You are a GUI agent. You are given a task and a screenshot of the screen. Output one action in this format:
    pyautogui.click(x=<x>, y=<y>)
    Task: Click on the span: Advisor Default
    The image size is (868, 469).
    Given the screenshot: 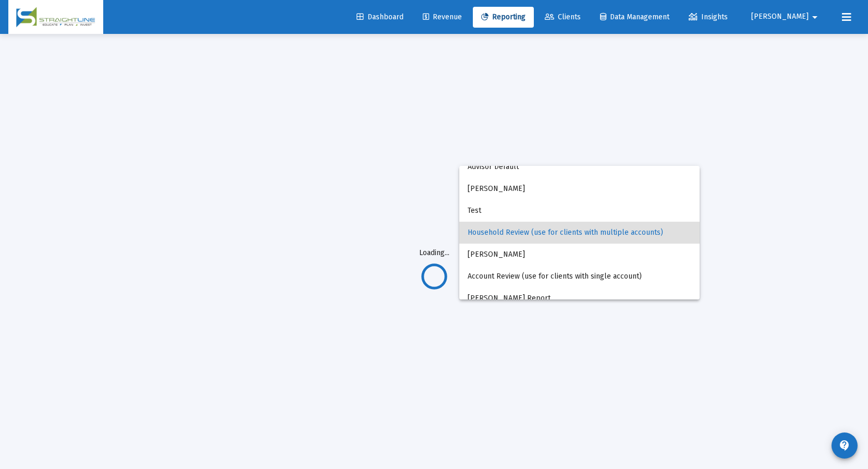 What is the action you would take?
    pyautogui.click(x=580, y=167)
    